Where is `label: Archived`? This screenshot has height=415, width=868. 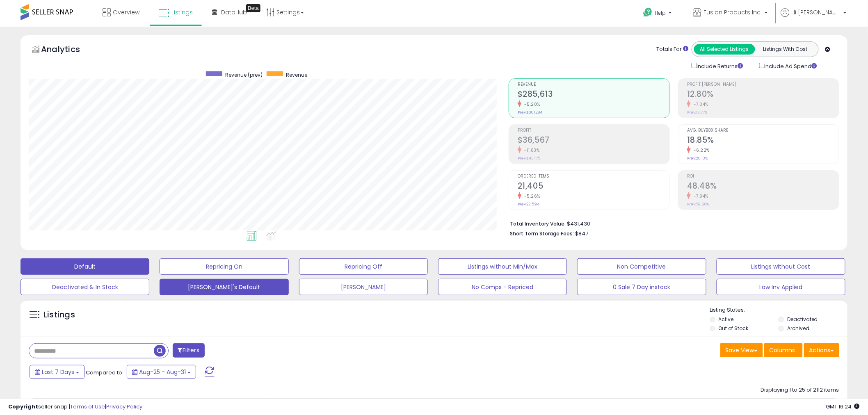
label: Archived is located at coordinates (799, 328).